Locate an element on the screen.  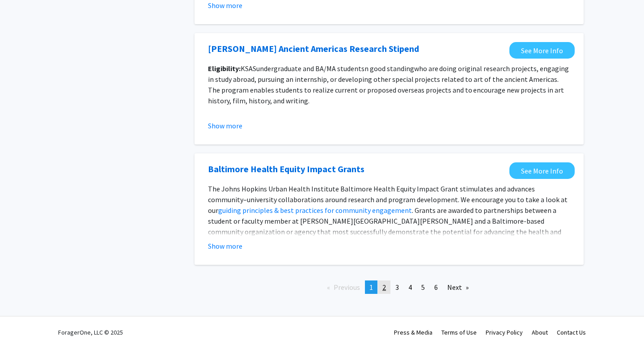
ul: Pagination is located at coordinates (389, 287).